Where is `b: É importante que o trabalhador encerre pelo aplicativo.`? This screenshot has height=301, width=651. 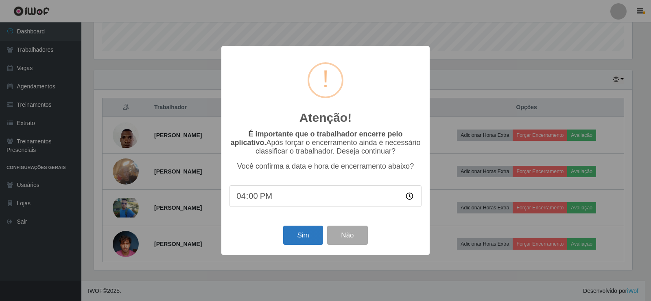
b: É importante que o trabalhador encerre pelo aplicativo. is located at coordinates (316, 138).